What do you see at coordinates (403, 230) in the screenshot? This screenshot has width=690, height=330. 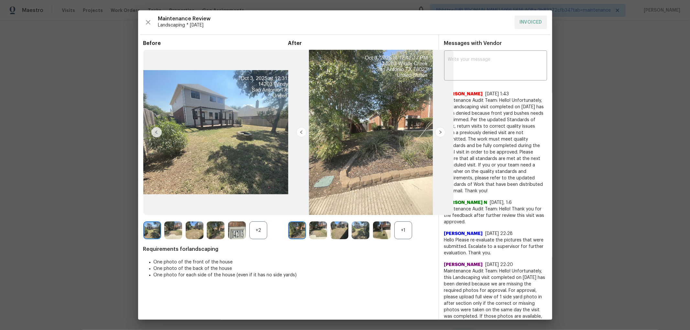 I see `div: +1` at bounding box center [403, 230].